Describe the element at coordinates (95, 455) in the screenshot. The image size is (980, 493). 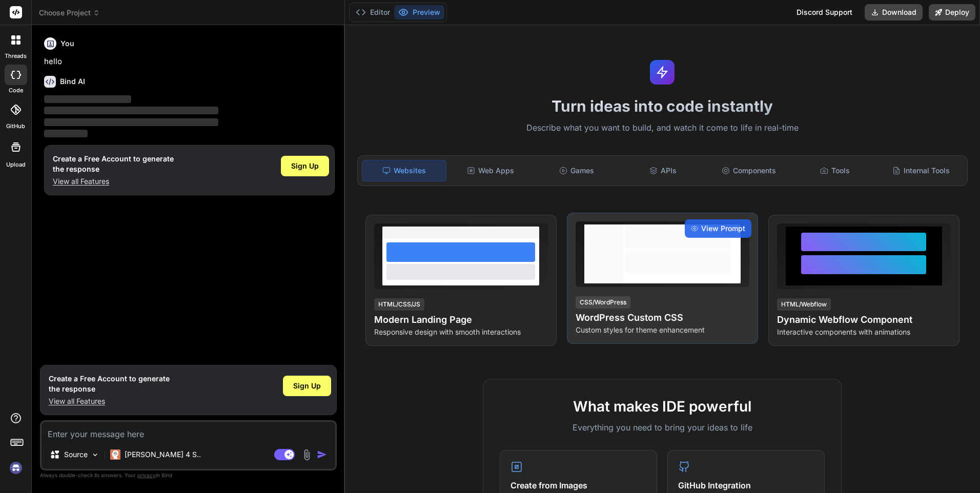
I see `img: Pick Models` at that location.